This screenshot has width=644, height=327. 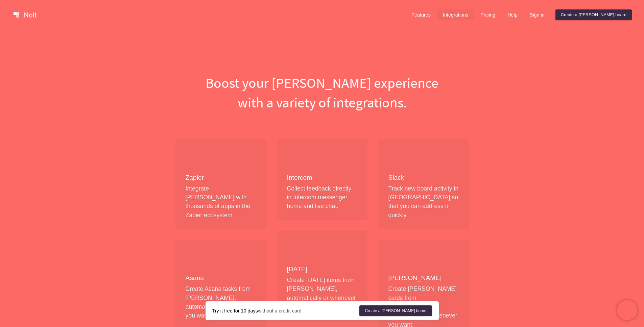 What do you see at coordinates (286, 310) in the screenshot?
I see `div: without a credit card` at bounding box center [286, 310].